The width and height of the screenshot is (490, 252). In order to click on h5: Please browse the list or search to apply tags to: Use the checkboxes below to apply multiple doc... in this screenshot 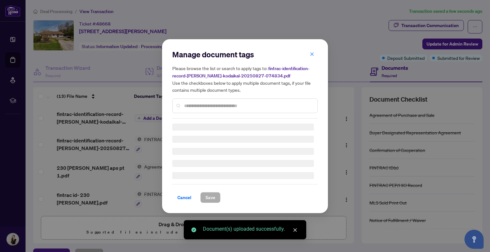, I will do `click(245, 79)`.